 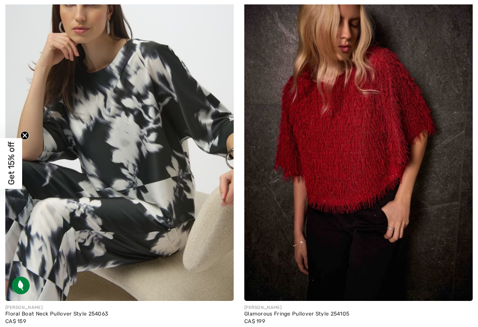 I want to click on span: CA$ 159, so click(x=15, y=321).